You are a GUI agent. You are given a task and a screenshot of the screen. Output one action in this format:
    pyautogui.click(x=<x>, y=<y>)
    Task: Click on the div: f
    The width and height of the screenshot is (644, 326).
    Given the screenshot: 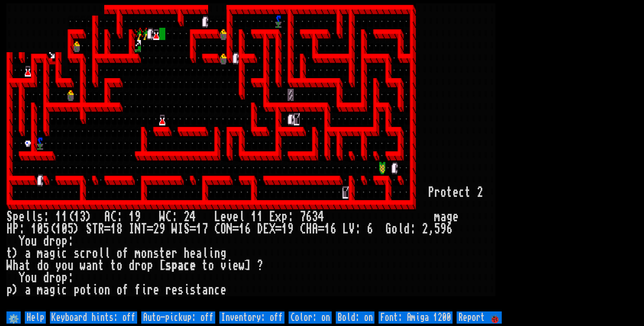 What is the action you would take?
    pyautogui.click(x=126, y=291)
    